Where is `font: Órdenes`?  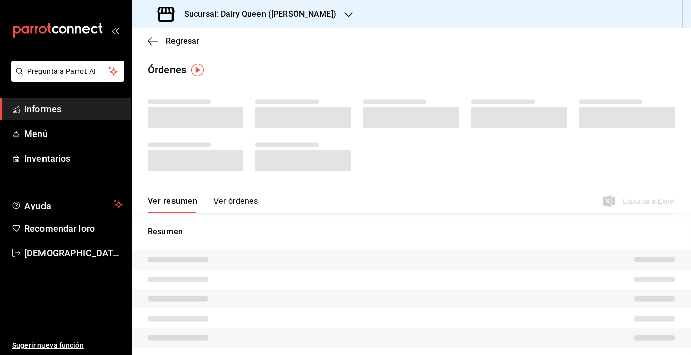 font: Órdenes is located at coordinates (167, 70).